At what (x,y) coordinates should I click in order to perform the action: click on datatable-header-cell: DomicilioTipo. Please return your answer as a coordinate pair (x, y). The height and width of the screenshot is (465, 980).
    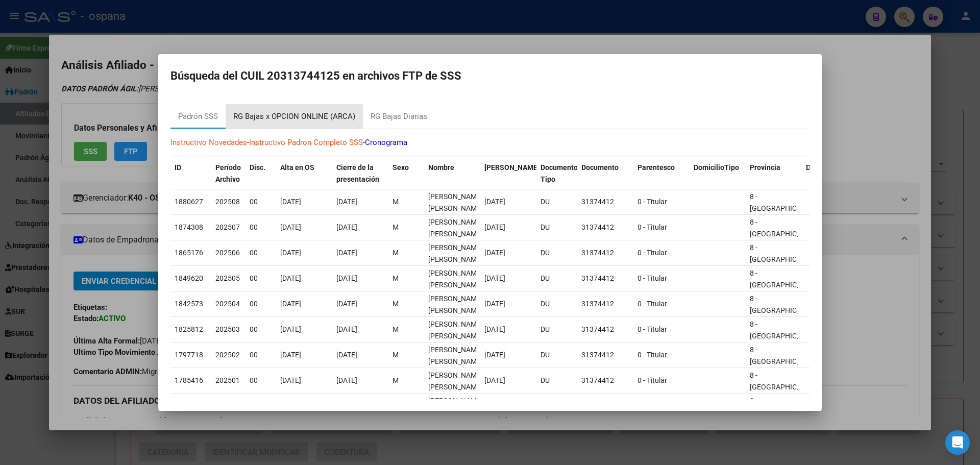
    Looking at the image, I should click on (717, 174).